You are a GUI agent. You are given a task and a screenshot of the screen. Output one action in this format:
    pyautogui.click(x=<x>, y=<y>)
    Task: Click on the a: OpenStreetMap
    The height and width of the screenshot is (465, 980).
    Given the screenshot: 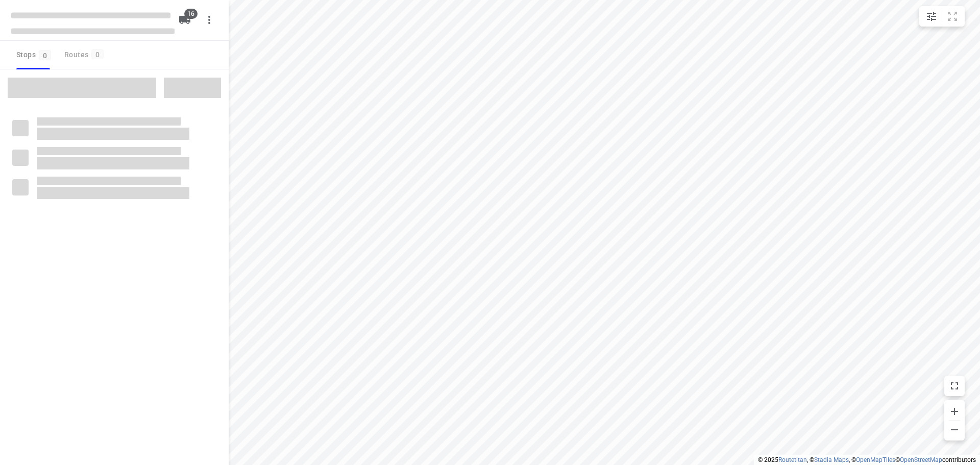 What is the action you would take?
    pyautogui.click(x=921, y=460)
    